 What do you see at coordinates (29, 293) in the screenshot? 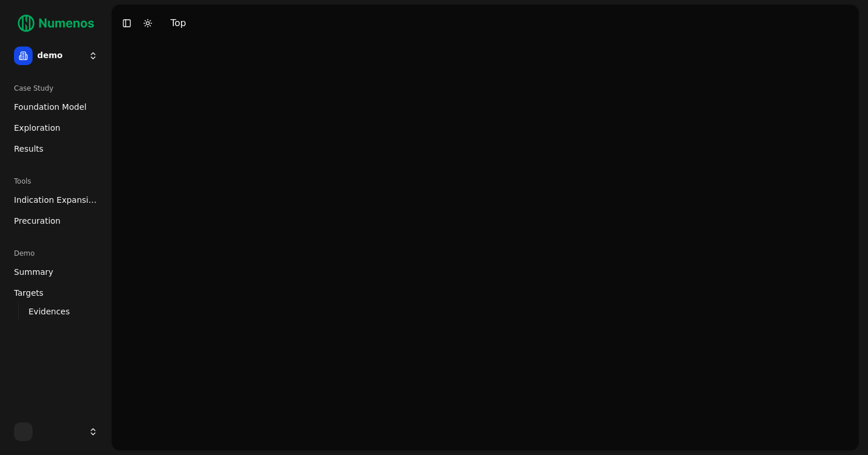
I see `span: Targets` at bounding box center [29, 293].